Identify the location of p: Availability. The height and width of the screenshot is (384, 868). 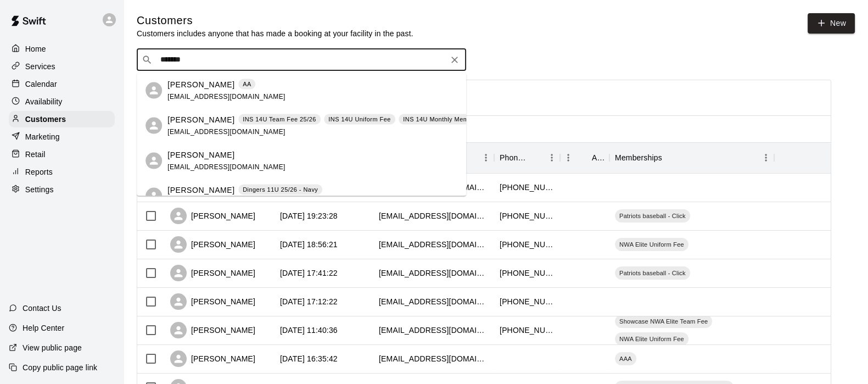
(44, 101).